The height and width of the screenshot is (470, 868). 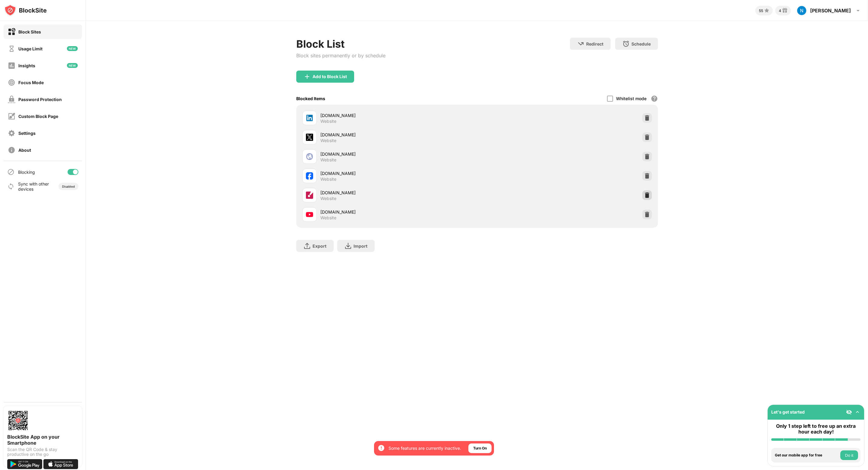 I want to click on div: Blocked Items, so click(x=311, y=98).